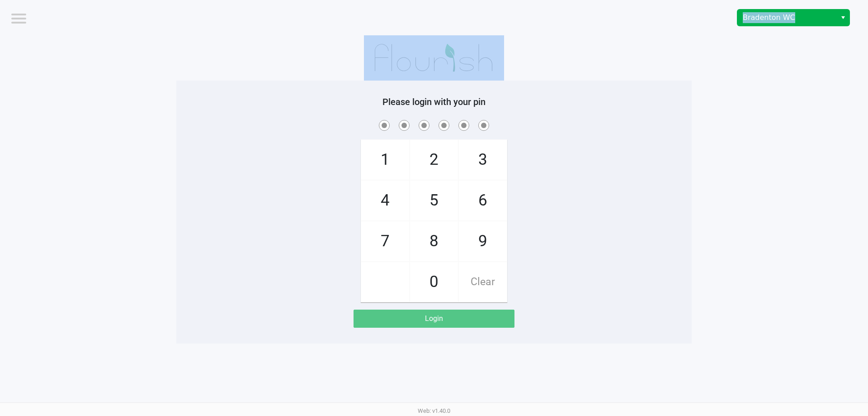 Image resolution: width=868 pixels, height=416 pixels. What do you see at coordinates (434, 159) in the screenshot?
I see `span: 2` at bounding box center [434, 159].